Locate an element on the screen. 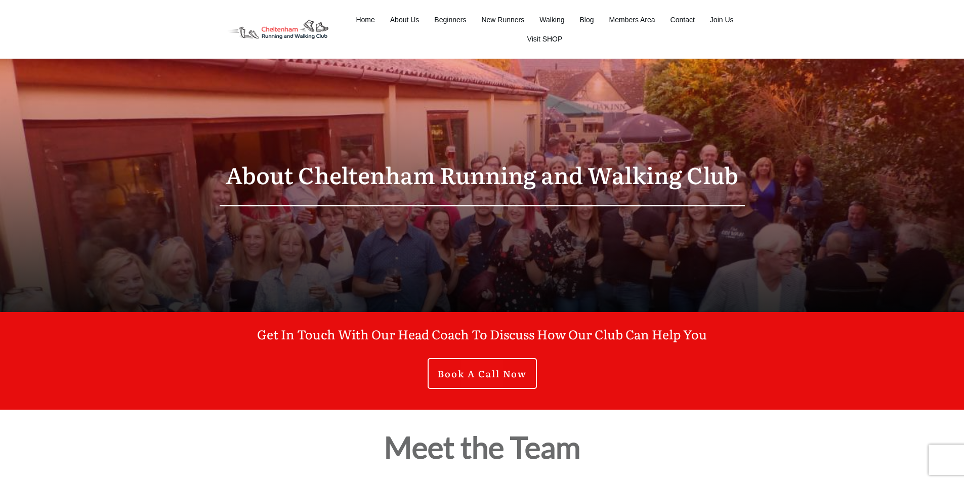  a: New Runners is located at coordinates (502, 20).